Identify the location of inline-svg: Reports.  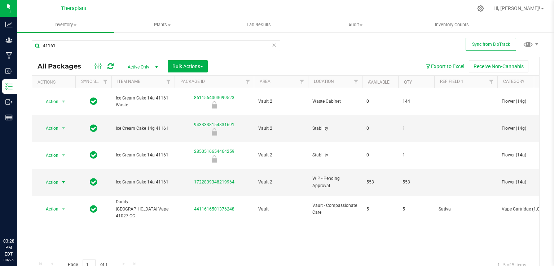
(9, 118).